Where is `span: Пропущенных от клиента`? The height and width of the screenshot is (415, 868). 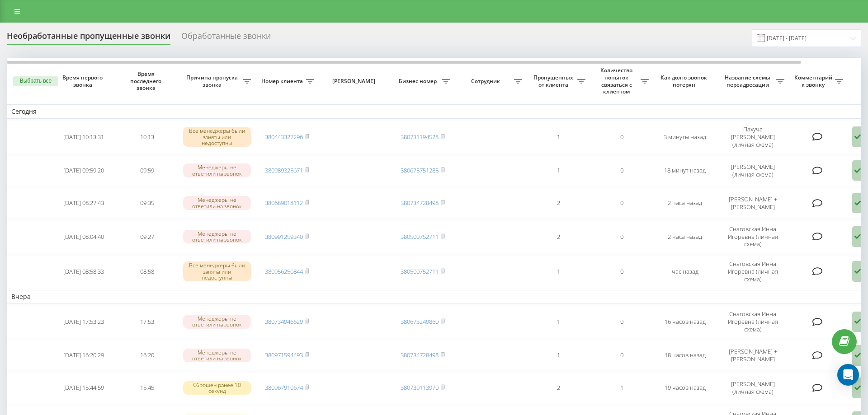 span: Пропущенных от клиента is located at coordinates (554, 81).